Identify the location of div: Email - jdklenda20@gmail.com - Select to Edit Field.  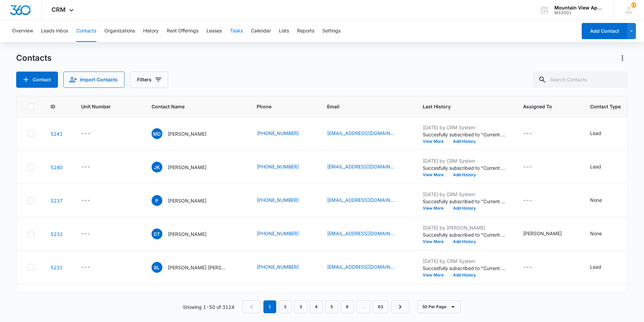
(367, 167).